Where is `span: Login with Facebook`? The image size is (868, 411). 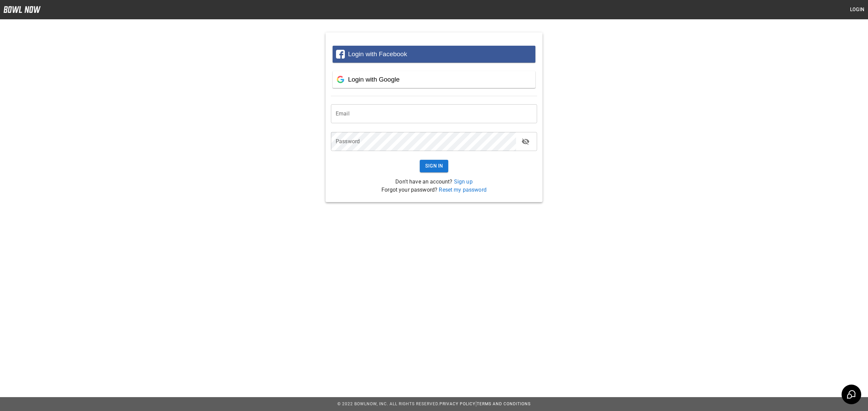 span: Login with Facebook is located at coordinates (378, 54).